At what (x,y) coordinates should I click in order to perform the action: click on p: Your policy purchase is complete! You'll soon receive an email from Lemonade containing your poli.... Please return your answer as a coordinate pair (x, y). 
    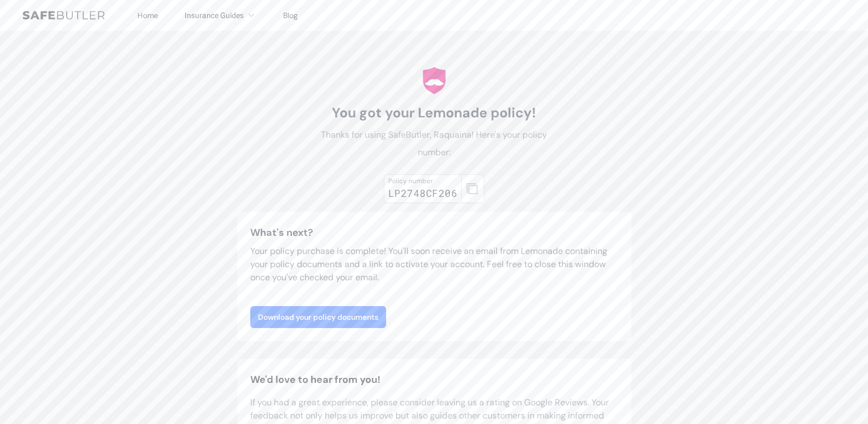
    Looking at the image, I should click on (434, 264).